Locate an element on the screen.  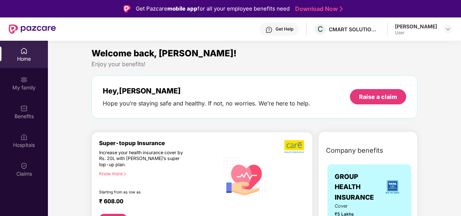
span: Company benefits is located at coordinates (355, 150).